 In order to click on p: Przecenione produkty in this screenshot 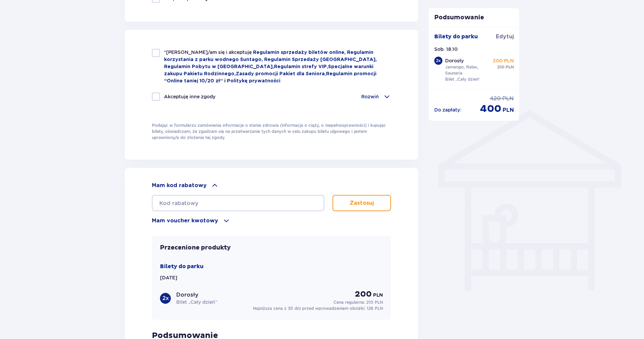, I will do `click(195, 247)`.